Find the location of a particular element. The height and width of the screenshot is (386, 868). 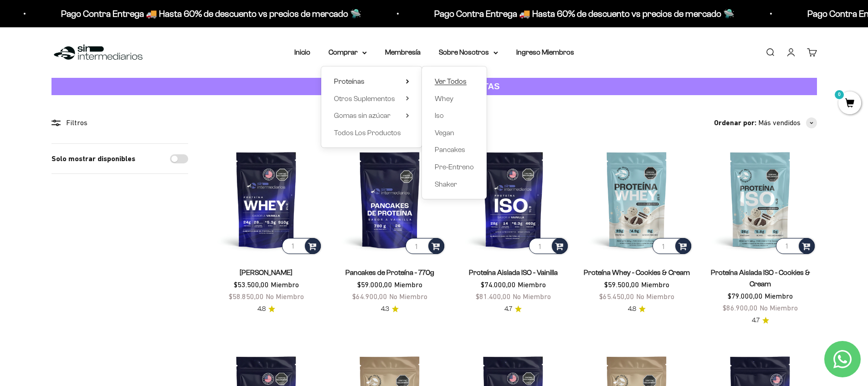

span: Ordenar por: is located at coordinates (735, 123).